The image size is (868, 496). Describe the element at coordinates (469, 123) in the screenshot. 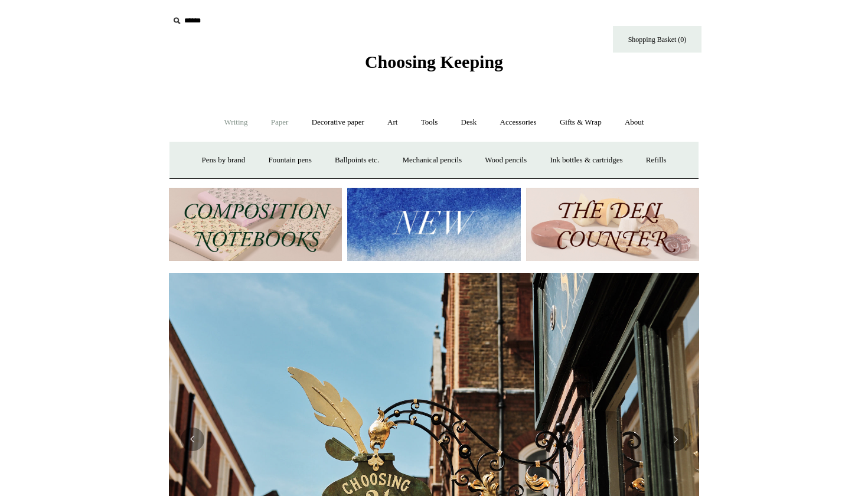

I see `a: Desk` at that location.